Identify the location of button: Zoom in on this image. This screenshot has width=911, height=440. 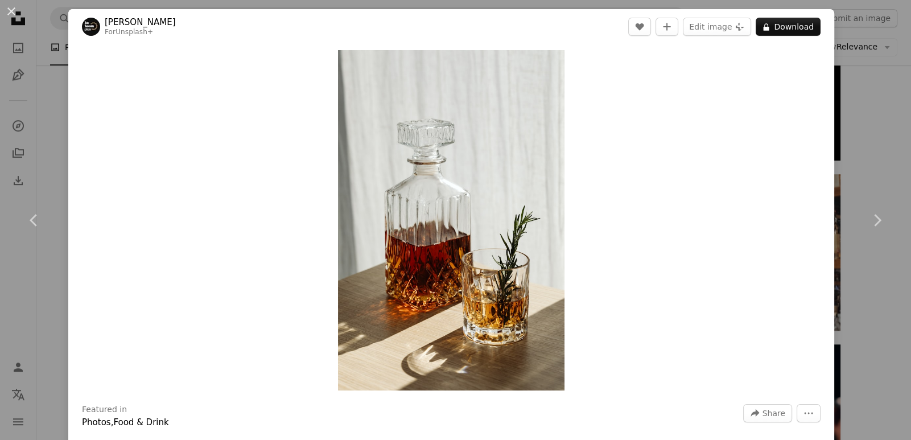
(451, 220).